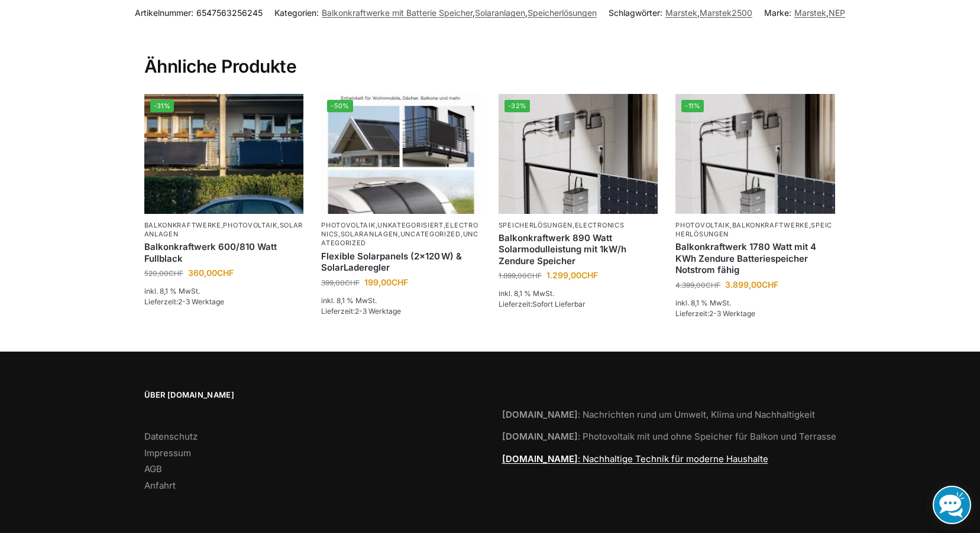 This screenshot has width=980, height=533. I want to click on a: NEP, so click(836, 12).